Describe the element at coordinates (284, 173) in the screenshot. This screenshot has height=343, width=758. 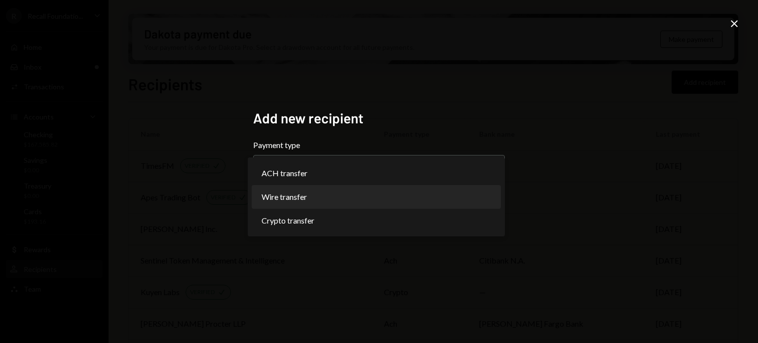
I see `span: ACH transfer` at that location.